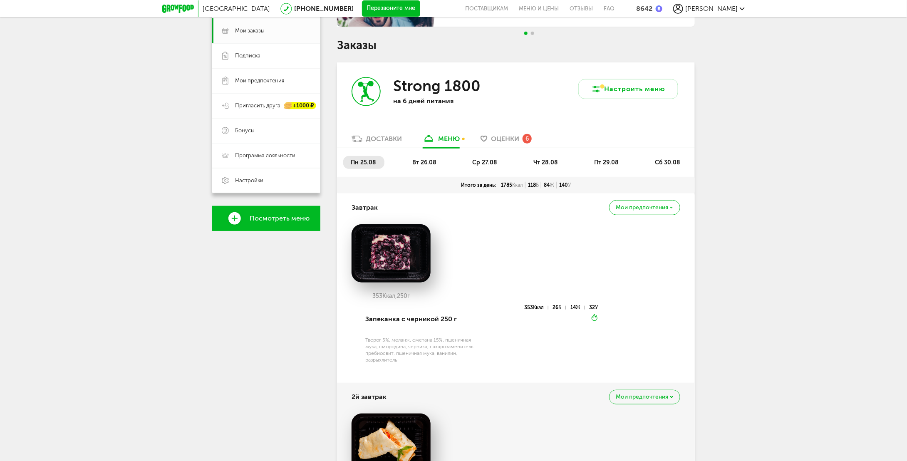 This screenshot has width=907, height=461. What do you see at coordinates (423, 350) in the screenshot?
I see `div: Творог 5%, меланж, сметана 15%, пшеничная мука, смородина, черника, сахарозаменитель пребиосвит, ...` at bounding box center [423, 350].